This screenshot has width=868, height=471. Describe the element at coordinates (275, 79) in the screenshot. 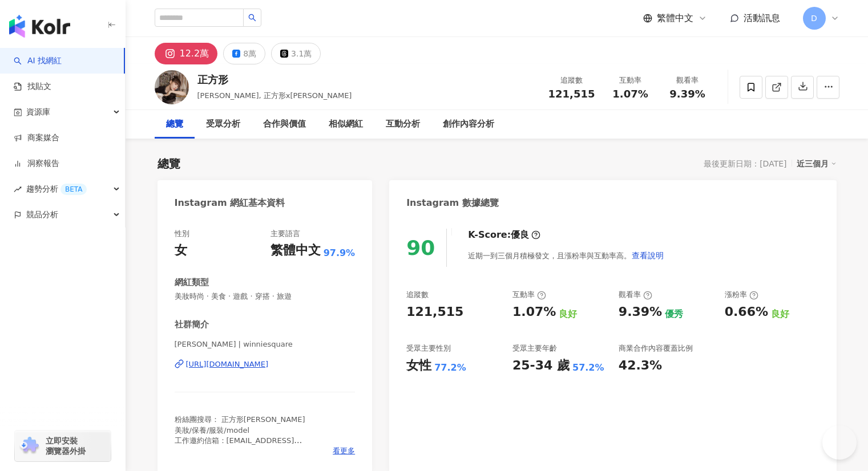

I see `div: 正方形` at that location.